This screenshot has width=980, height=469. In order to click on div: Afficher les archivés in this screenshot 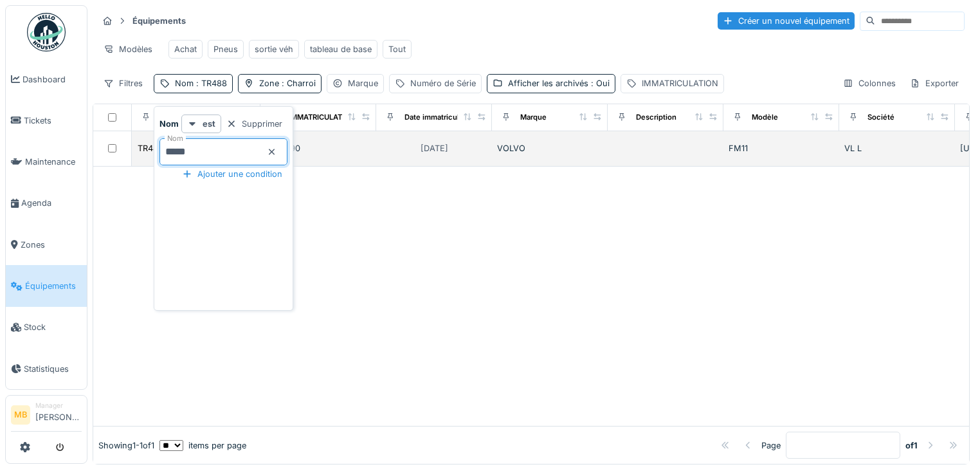, I will do `click(558, 83)`.